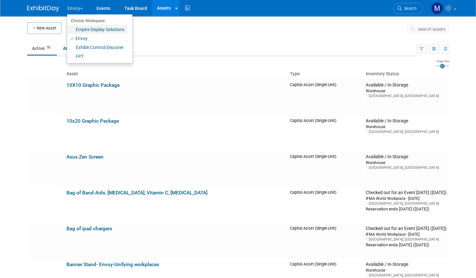 The image size is (476, 278). I want to click on span: search assets, so click(432, 29).